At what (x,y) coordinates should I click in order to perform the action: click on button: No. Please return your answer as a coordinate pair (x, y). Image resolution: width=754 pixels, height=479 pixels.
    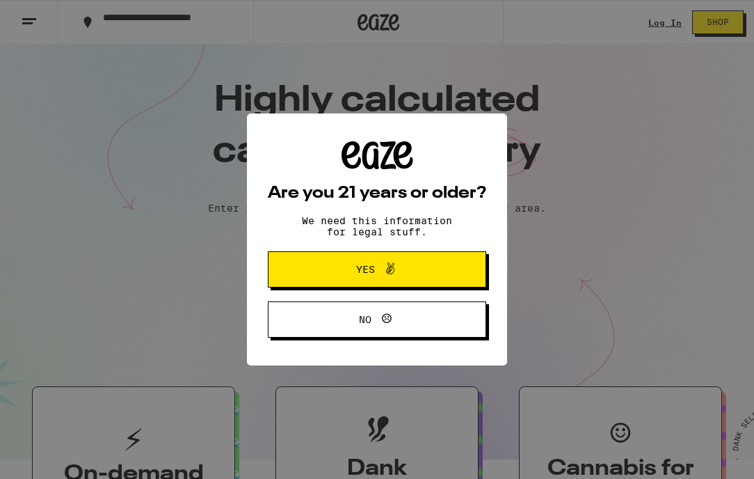
    Looking at the image, I should click on (377, 319).